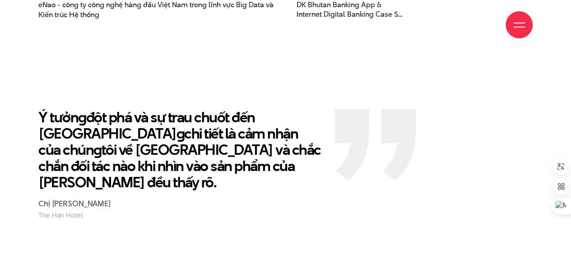 The width and height of the screenshot is (571, 264). Describe the element at coordinates (180, 215) in the screenshot. I see `small: The Han Hotel` at that location.